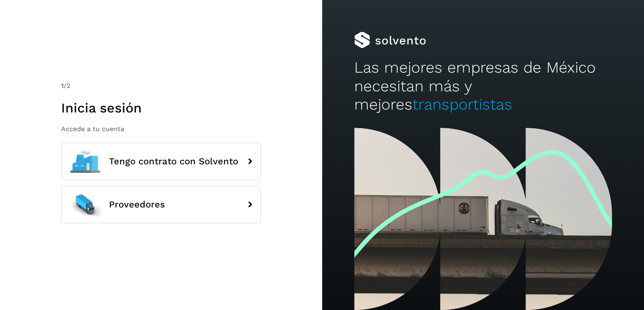 The width and height of the screenshot is (644, 310). Describe the element at coordinates (161, 161) in the screenshot. I see `button: Tengo contrato con Solvento` at that location.